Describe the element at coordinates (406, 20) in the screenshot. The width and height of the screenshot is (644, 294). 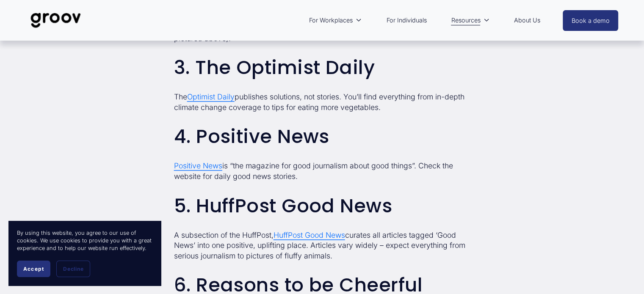
I see `a: For Individuals` at that location.